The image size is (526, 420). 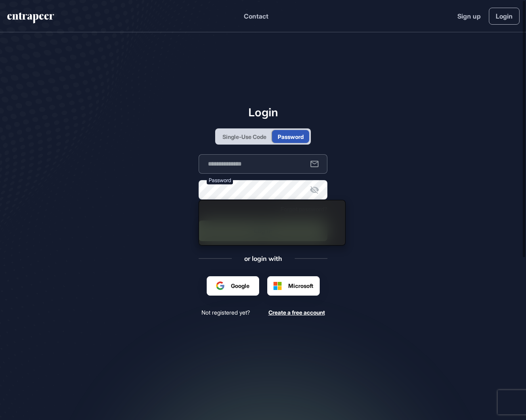 What do you see at coordinates (469, 16) in the screenshot?
I see `a: Sign up` at bounding box center [469, 16].